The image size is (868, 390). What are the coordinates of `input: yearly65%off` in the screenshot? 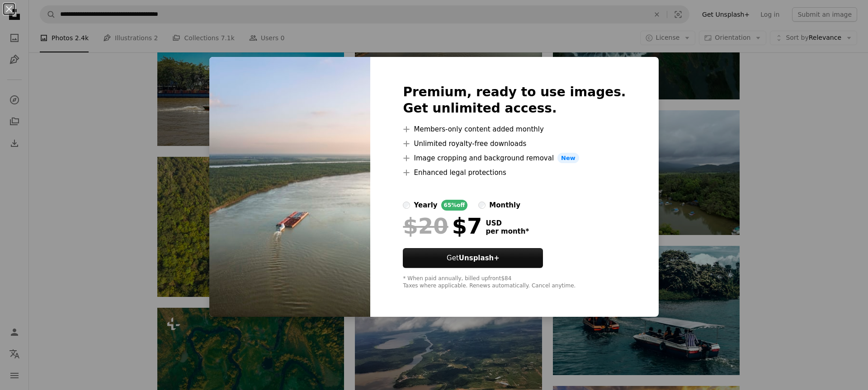 It's located at (407, 205).